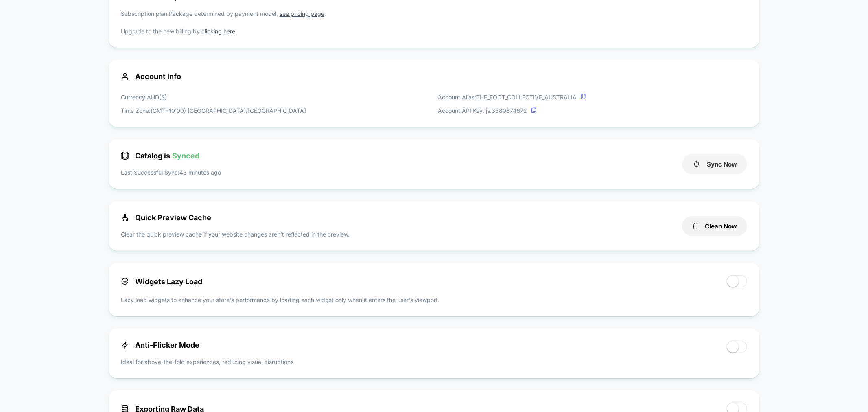 Image resolution: width=868 pixels, height=412 pixels. I want to click on p: Account API Key: js. 3380674672, so click(513, 110).